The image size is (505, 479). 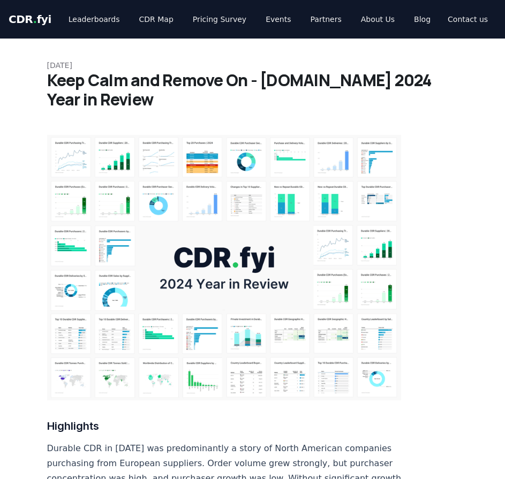 What do you see at coordinates (326, 19) in the screenshot?
I see `a: Partners` at bounding box center [326, 19].